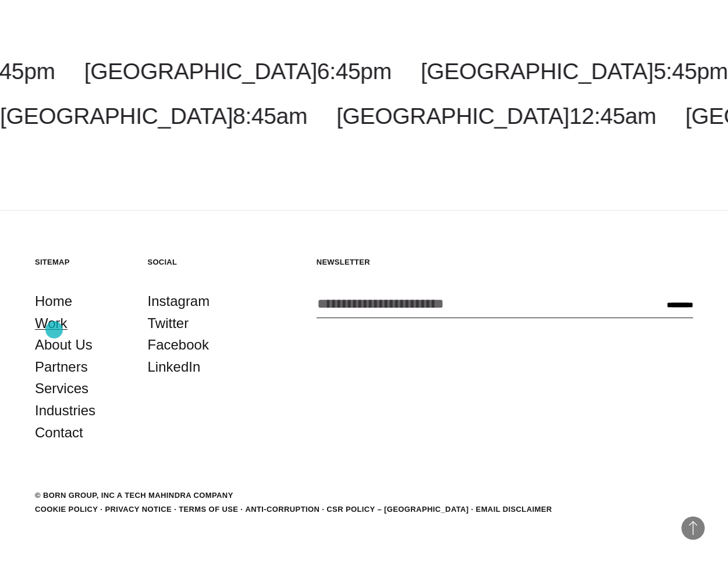  I want to click on span: Back to Top, so click(693, 528).